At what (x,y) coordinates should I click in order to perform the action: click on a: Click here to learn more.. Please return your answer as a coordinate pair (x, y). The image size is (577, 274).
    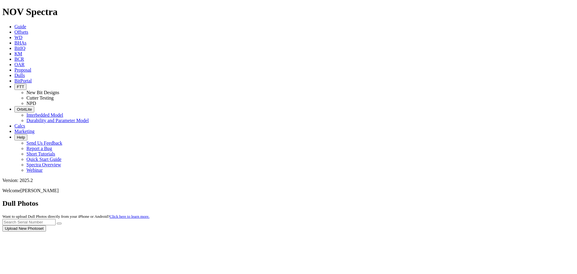
    Looking at the image, I should click on (130, 216).